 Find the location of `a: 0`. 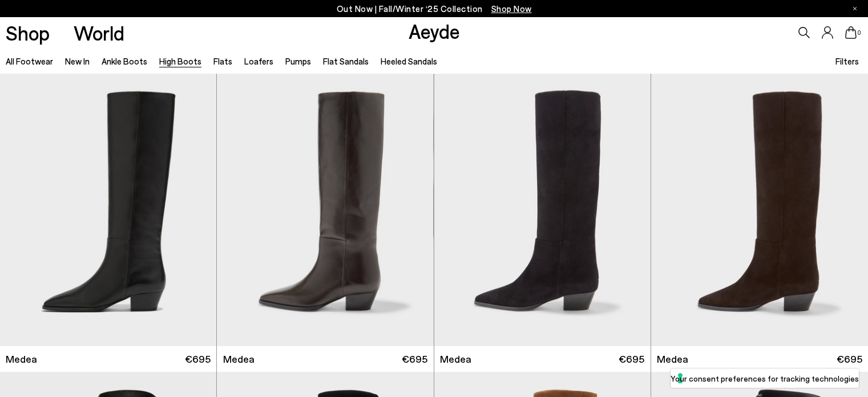

a: 0 is located at coordinates (851, 33).